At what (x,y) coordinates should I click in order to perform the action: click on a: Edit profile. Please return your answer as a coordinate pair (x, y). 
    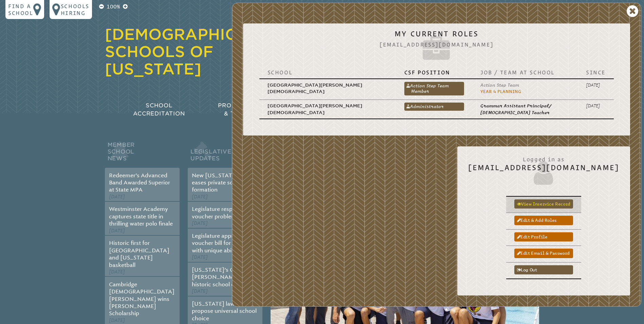
    Looking at the image, I should click on (543, 237).